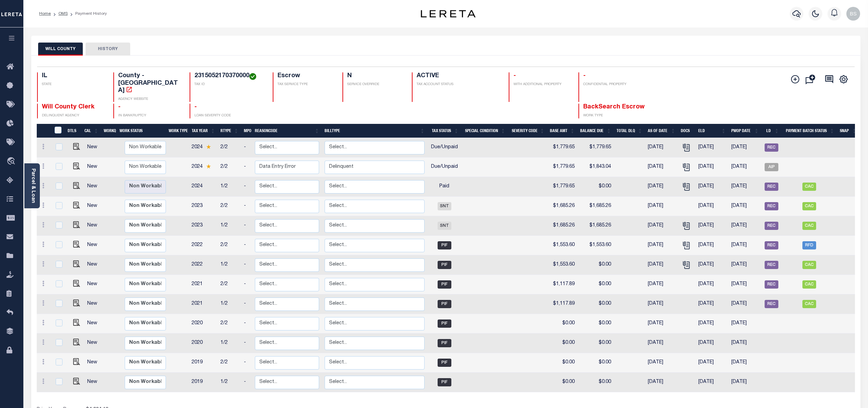  I want to click on span: AIP, so click(771, 167).